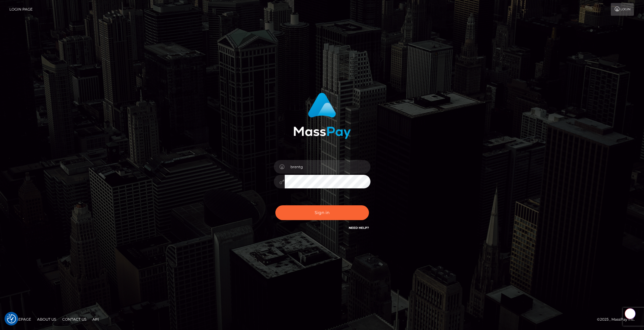 The height and width of the screenshot is (330, 644). I want to click on img: MassPay Login, so click(322, 116).